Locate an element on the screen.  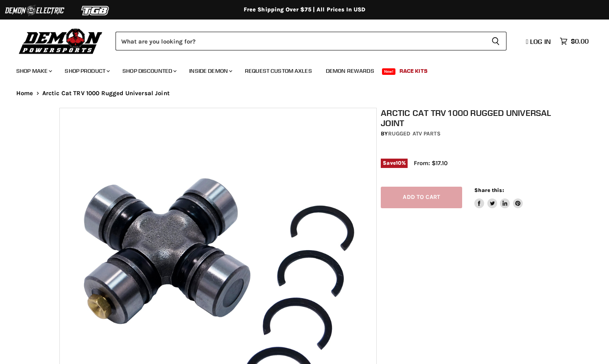
span: Log in is located at coordinates (540, 42).